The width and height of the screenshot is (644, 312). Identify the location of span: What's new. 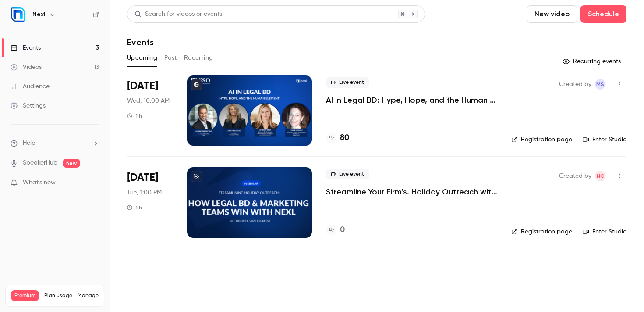
(39, 182).